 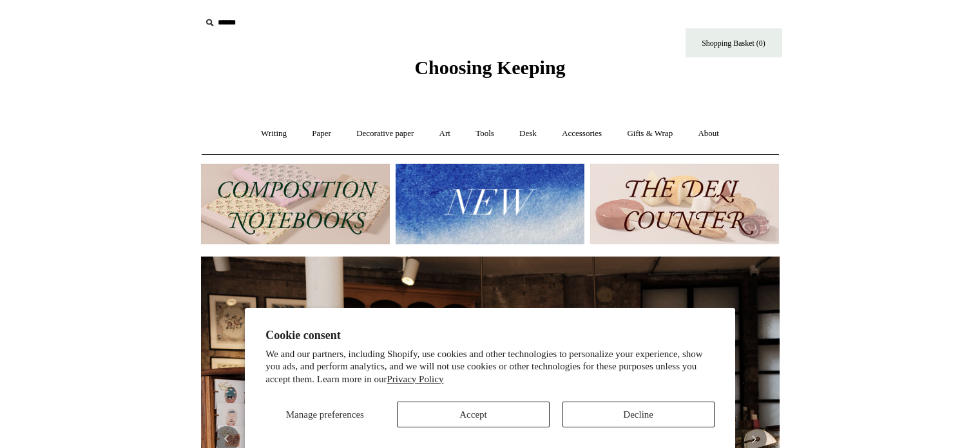 What do you see at coordinates (684, 204) in the screenshot?
I see `a: The Deli Counter` at bounding box center [684, 204].